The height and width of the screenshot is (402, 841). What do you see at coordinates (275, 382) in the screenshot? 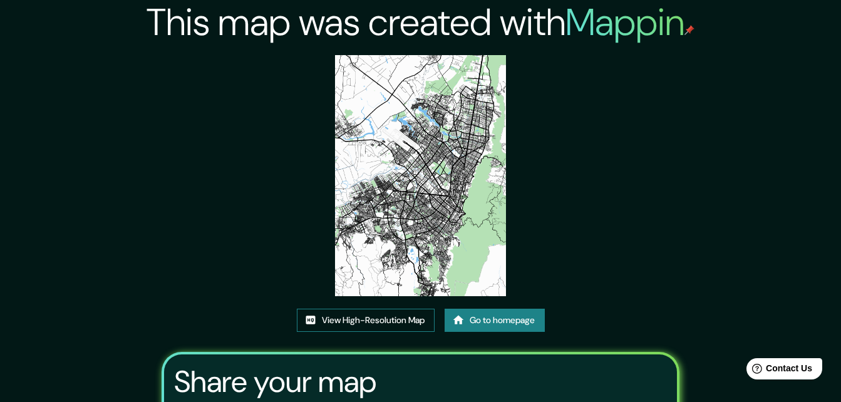
I see `h3: Share your map` at bounding box center [275, 382].